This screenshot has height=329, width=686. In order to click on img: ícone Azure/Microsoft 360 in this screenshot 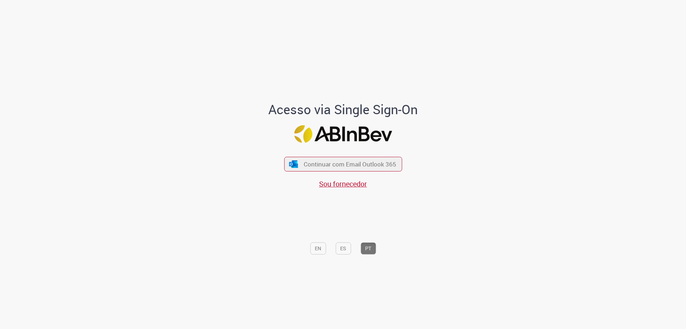, I will do `click(294, 164)`.